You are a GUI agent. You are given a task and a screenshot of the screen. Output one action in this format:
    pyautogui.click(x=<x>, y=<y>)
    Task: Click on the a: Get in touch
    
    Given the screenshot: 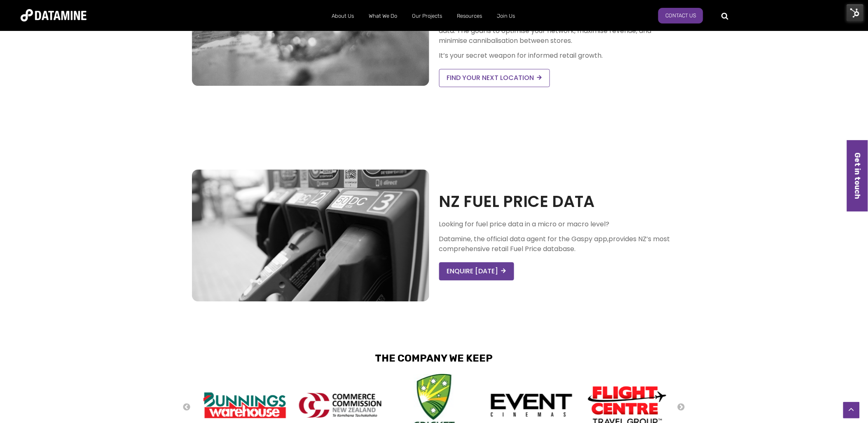 What is the action you would take?
    pyautogui.click(x=857, y=175)
    